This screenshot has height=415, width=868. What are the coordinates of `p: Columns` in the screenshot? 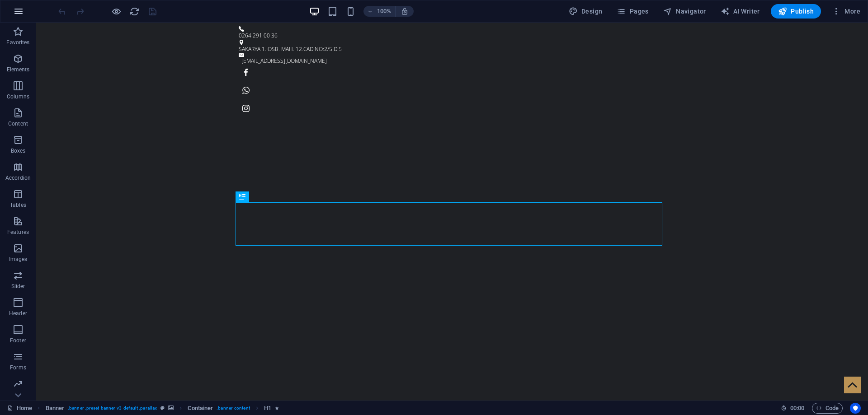 It's located at (18, 97).